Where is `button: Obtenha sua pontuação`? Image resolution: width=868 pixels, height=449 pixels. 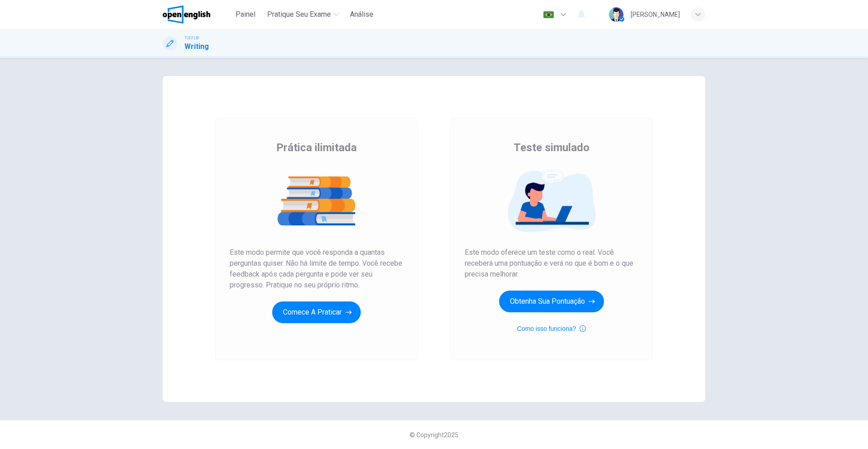
button: Obtenha sua pontuação is located at coordinates (552, 301).